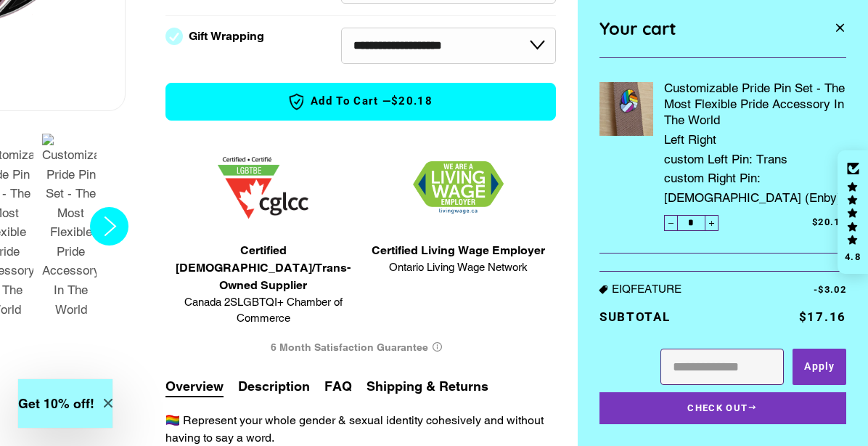 This screenshot has width=868, height=446. Describe the element at coordinates (819, 367) in the screenshot. I see `button: Apply` at that location.